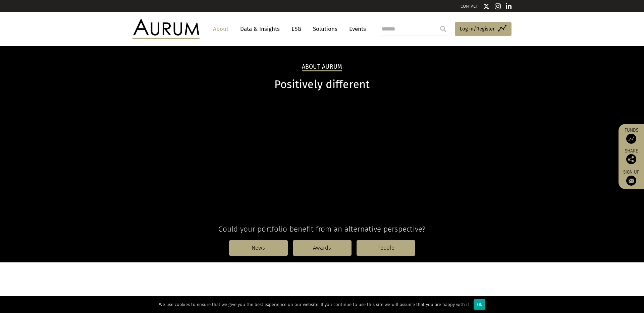 This screenshot has height=313, width=644. Describe the element at coordinates (260, 29) in the screenshot. I see `a: Data & Insights` at that location.